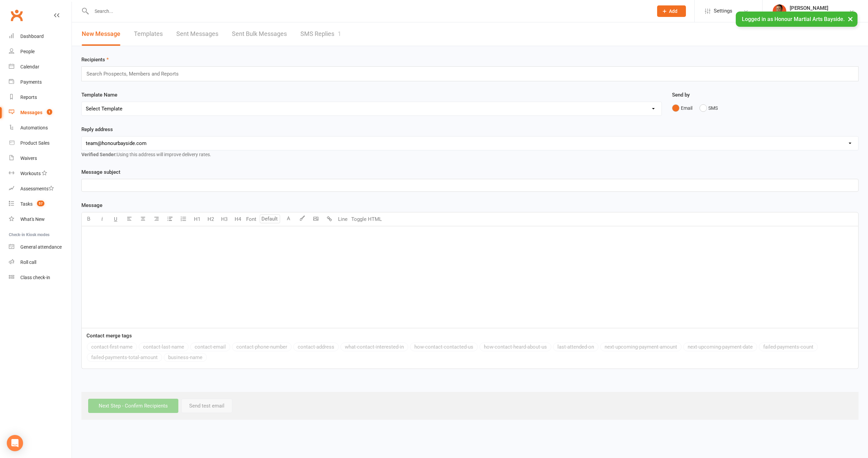 The width and height of the screenshot is (868, 458). What do you see at coordinates (708, 108) in the screenshot?
I see `button: SMS` at bounding box center [708, 108].